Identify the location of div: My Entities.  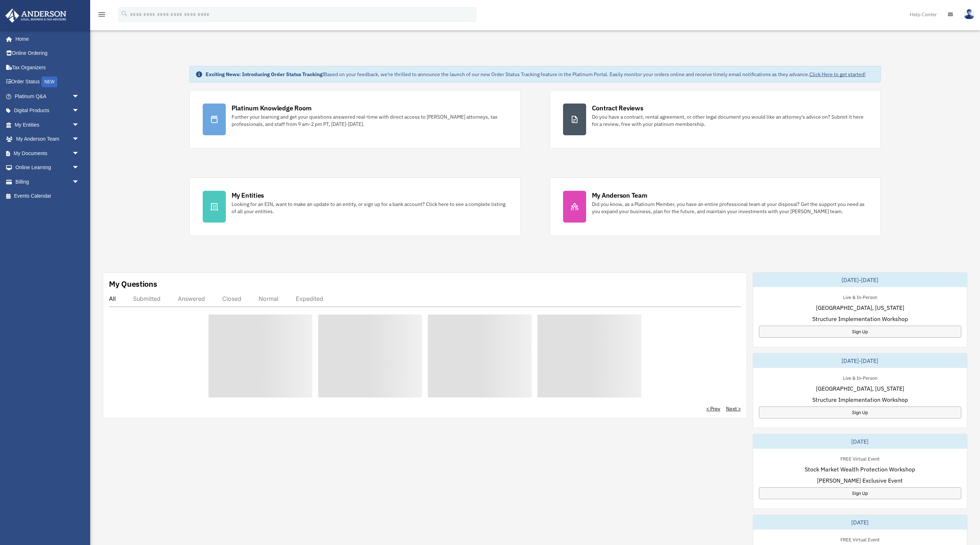
(248, 195).